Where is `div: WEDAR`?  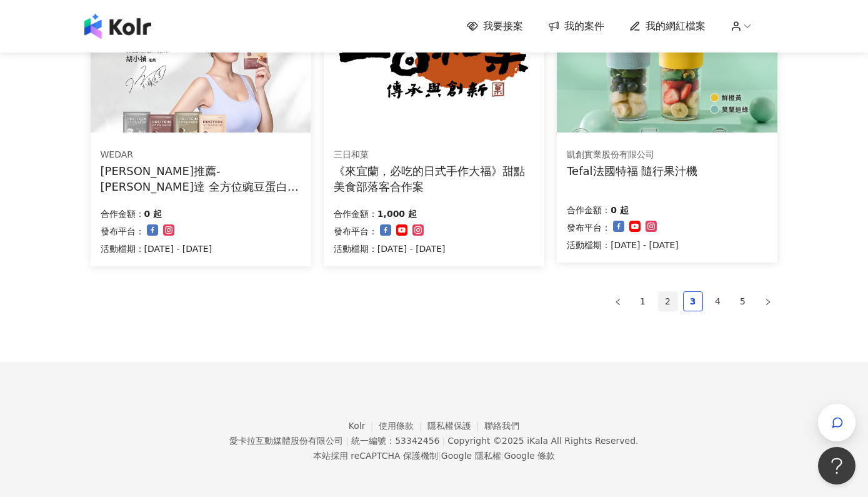 div: WEDAR is located at coordinates (201, 155).